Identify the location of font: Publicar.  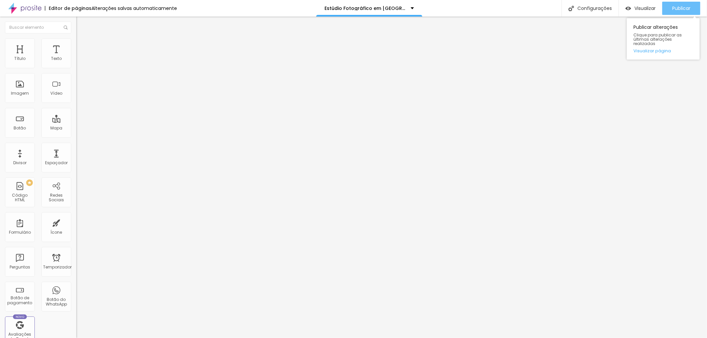
(681, 8).